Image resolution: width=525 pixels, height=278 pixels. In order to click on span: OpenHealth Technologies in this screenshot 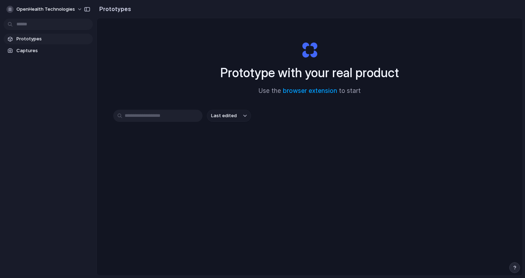, I will do `click(46, 9)`.